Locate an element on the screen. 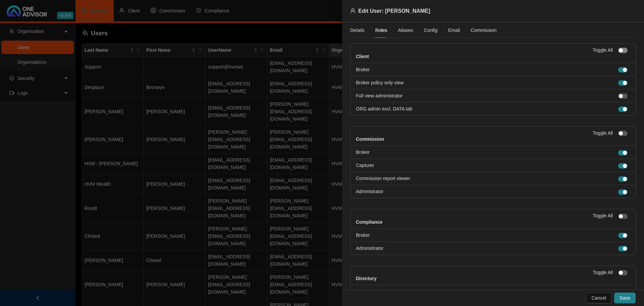 Image resolution: width=644 pixels, height=306 pixels. li: ORG admin excl. DATA tab is located at coordinates (493, 109).